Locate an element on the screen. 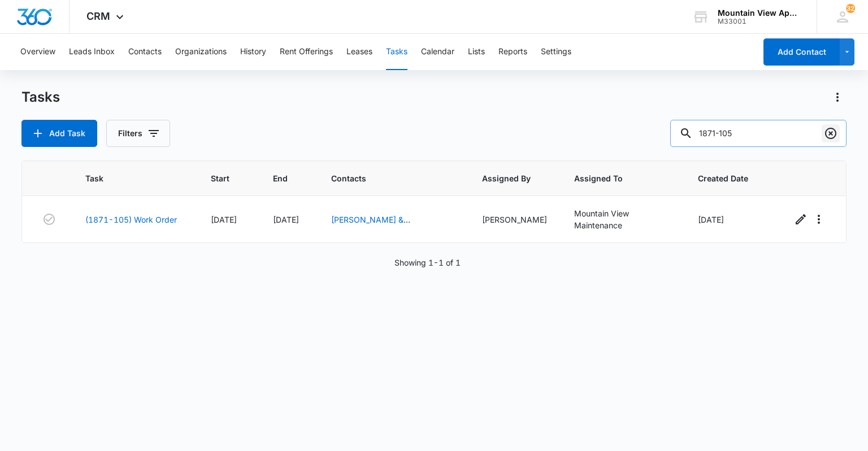  p: Showing 1-1 of 1 is located at coordinates (427, 262).